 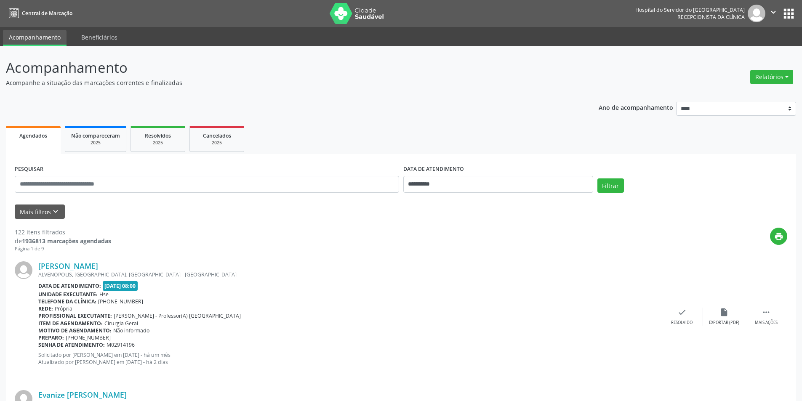 What do you see at coordinates (104, 294) in the screenshot?
I see `span: Hse` at bounding box center [104, 294].